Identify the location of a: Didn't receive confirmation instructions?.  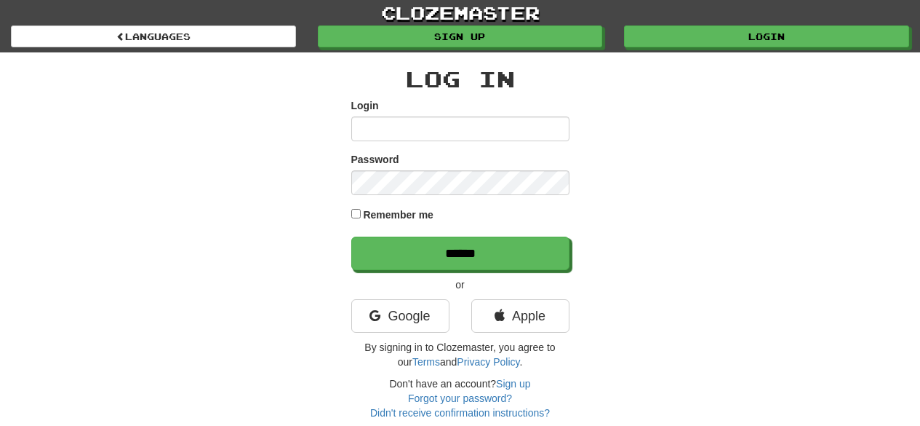
(460, 413).